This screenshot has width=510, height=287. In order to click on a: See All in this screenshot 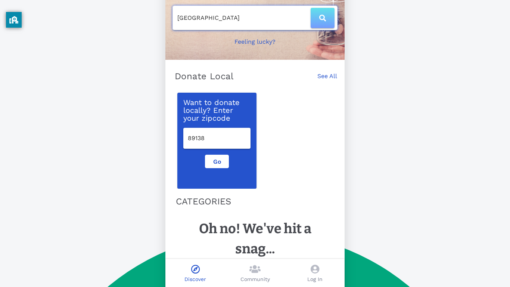, I will do `click(327, 80)`.